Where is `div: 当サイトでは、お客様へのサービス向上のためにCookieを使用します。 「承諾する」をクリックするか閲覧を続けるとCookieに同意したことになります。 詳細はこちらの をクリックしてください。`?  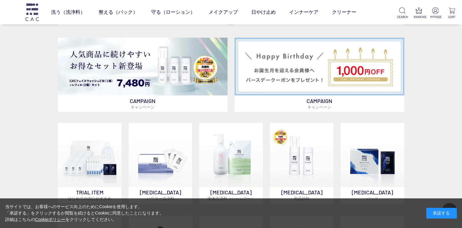
div: 当サイトでは、お客様へのサービス向上のためにCookieを使用します。 「承諾する」をクリックするか閲覧を続けるとCookieに同意したことになります。 詳細はこちらの をクリックしてください。 is located at coordinates (85, 213).